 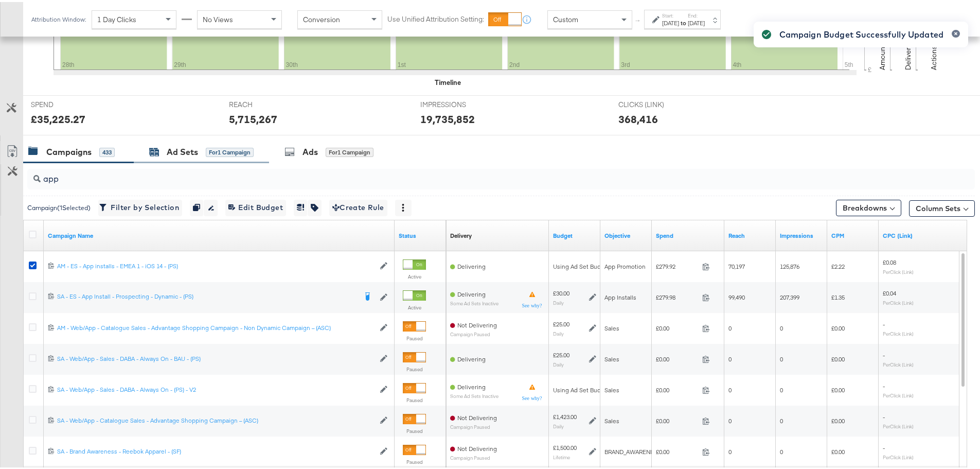 What do you see at coordinates (461, 234) in the screenshot?
I see `div: Delivery` at bounding box center [461, 234].